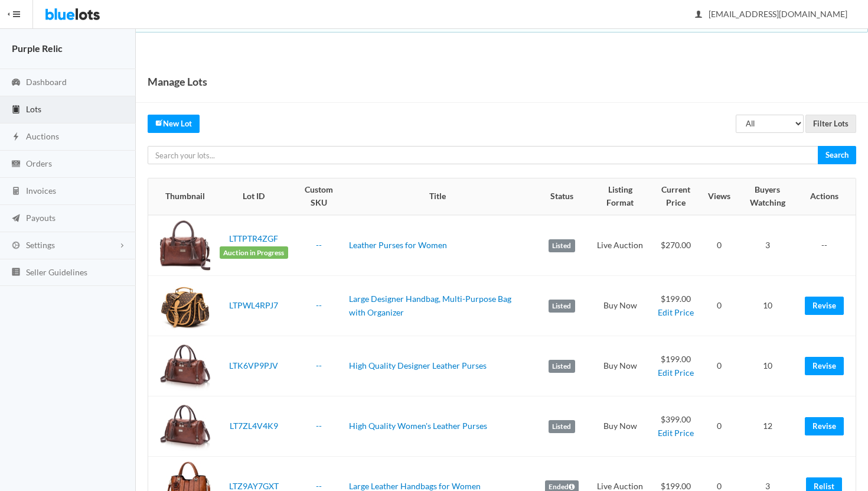 The width and height of the screenshot is (868, 491). I want to click on ion-icon: calculator, so click(16, 191).